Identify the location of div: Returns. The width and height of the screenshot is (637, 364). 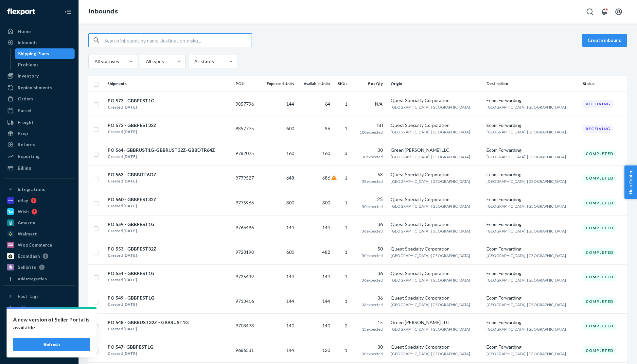
(26, 145).